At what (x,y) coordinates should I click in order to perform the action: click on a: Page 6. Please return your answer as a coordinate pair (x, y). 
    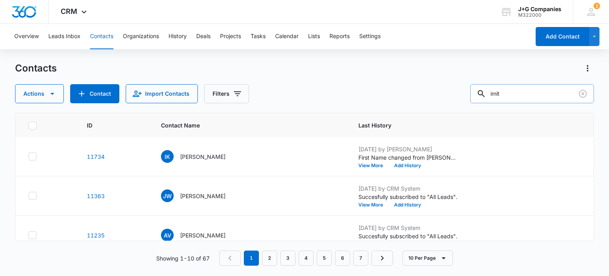
    Looking at the image, I should click on (343, 258).